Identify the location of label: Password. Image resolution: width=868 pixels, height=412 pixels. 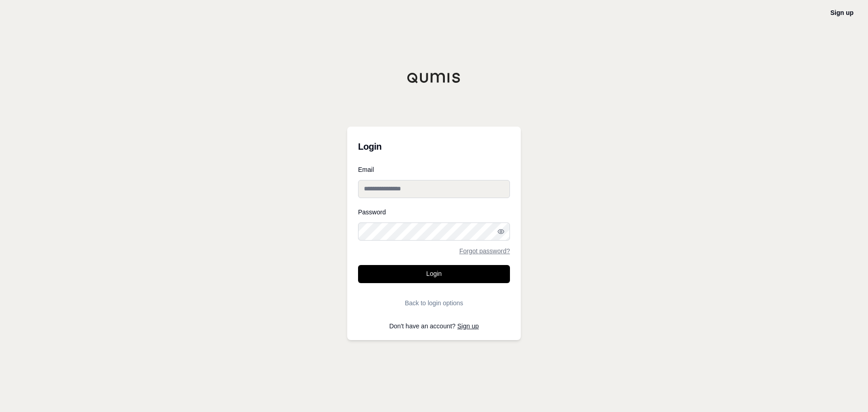
(434, 212).